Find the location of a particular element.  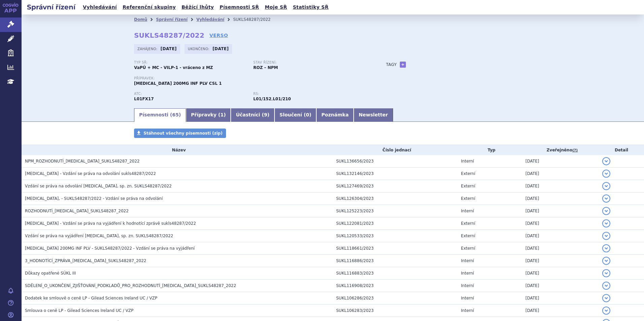

a: VERSO is located at coordinates (219, 35).